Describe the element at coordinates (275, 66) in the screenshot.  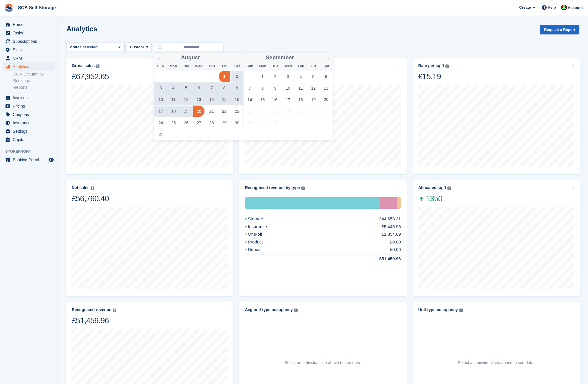
I see `span: Tue` at that location.